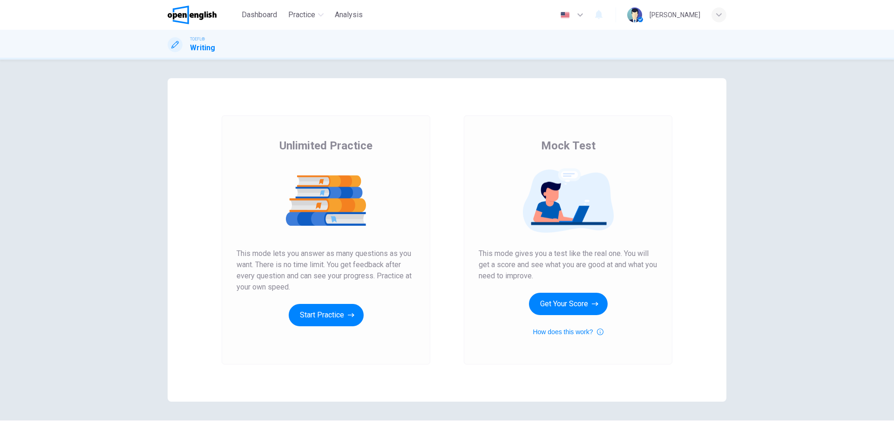 This screenshot has height=424, width=894. Describe the element at coordinates (326, 271) in the screenshot. I see `span: This mode lets you answer as many questions as you want. There is no time limit. You get feedback...` at that location.